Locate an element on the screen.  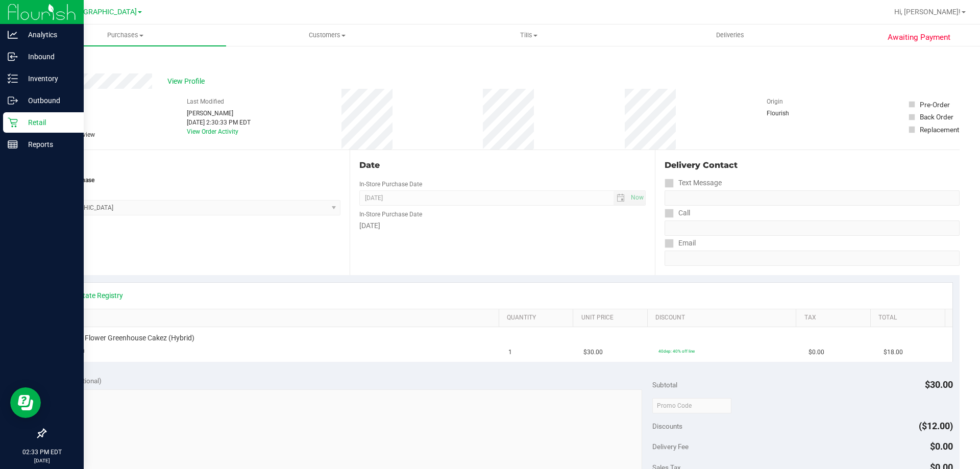
a: Quantity is located at coordinates (538, 318).